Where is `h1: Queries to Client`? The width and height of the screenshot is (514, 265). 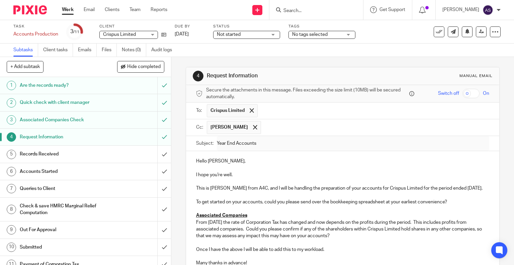
h1: Queries to Client is located at coordinates (63, 188).